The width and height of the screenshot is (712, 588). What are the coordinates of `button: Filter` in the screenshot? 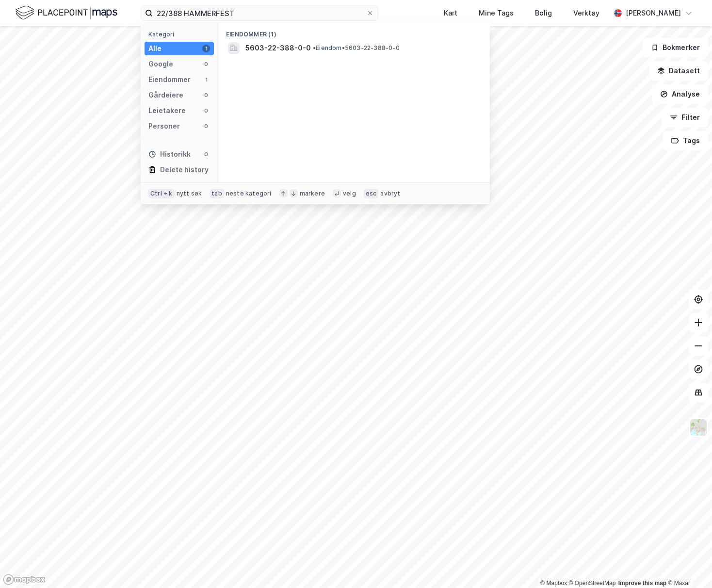 It's located at (685, 117).